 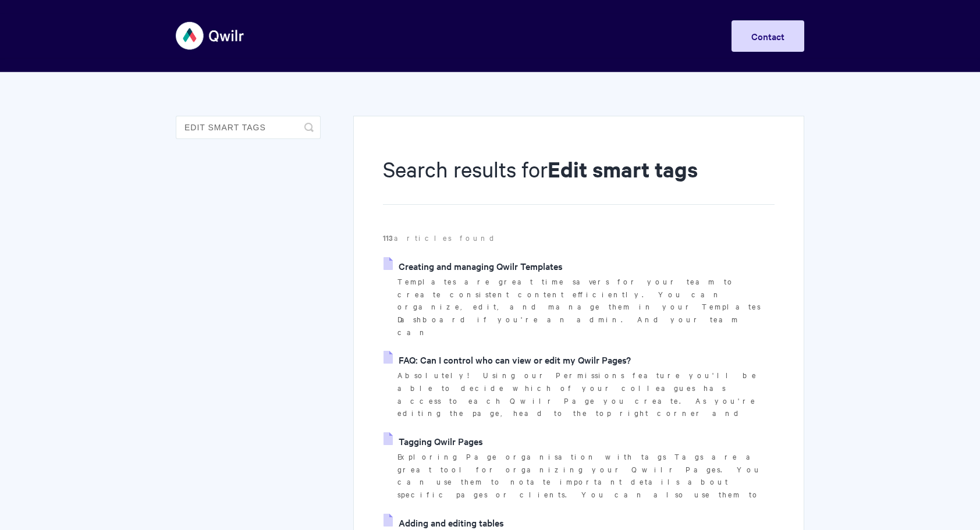 What do you see at coordinates (578, 238) in the screenshot?
I see `p: articles found` at bounding box center [578, 238].